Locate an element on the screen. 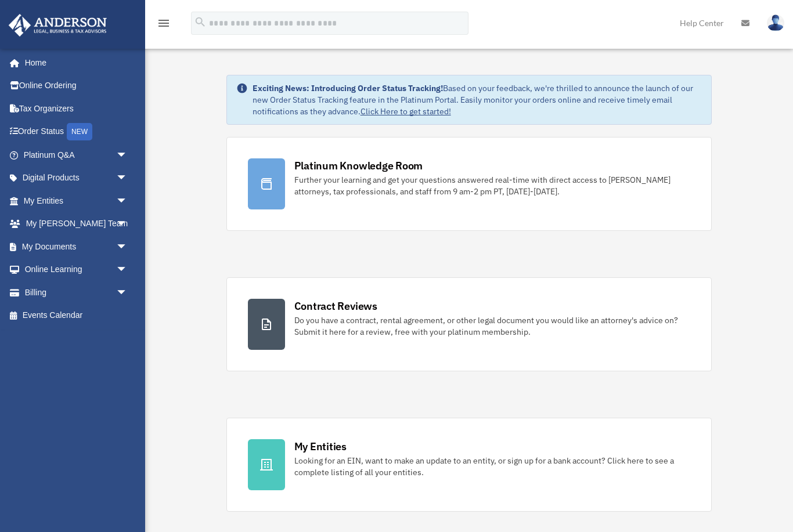 This screenshot has width=793, height=532. i: search is located at coordinates (201, 22).